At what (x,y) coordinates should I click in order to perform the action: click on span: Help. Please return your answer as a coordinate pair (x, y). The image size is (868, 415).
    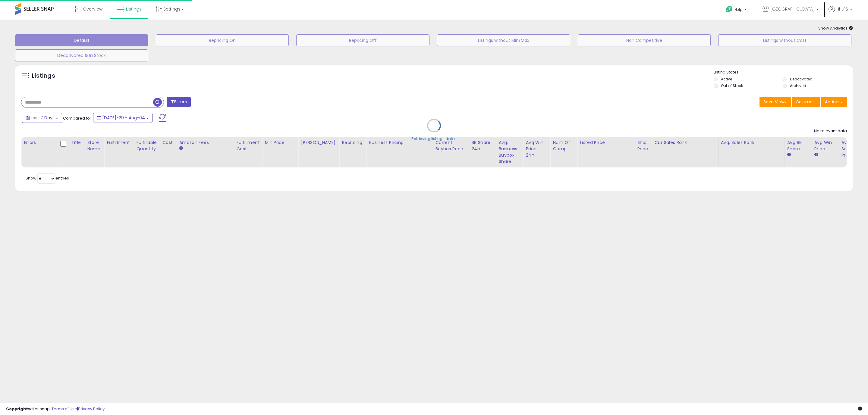
    Looking at the image, I should click on (738, 9).